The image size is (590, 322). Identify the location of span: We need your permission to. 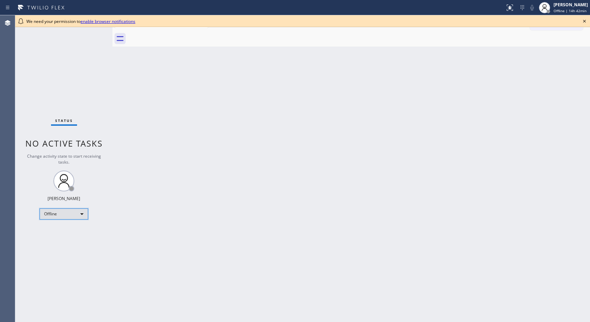
(81, 21).